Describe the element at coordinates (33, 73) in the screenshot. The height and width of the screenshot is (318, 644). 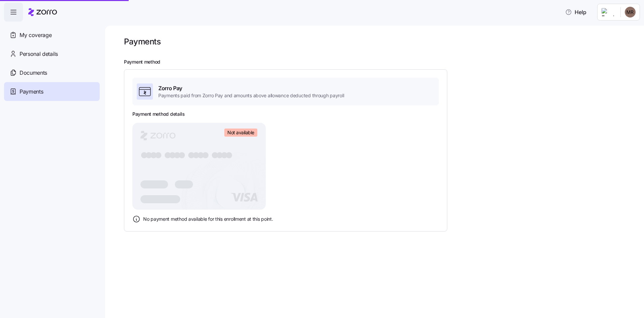
I see `span: Documents` at that location.